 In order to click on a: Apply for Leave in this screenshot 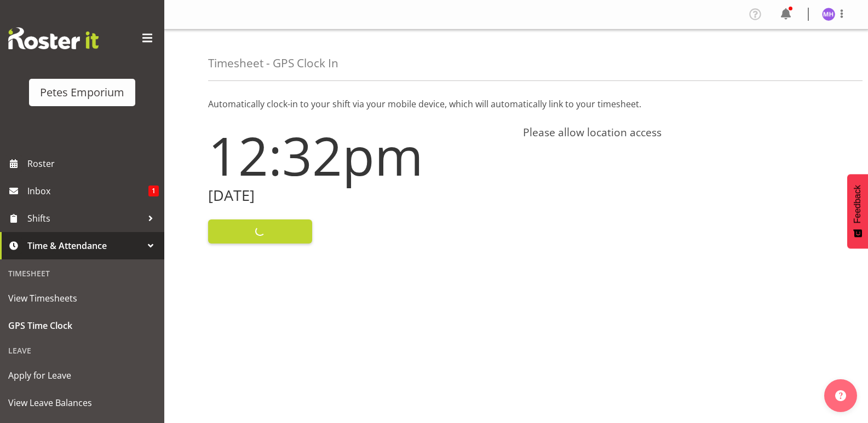, I will do `click(82, 376)`.